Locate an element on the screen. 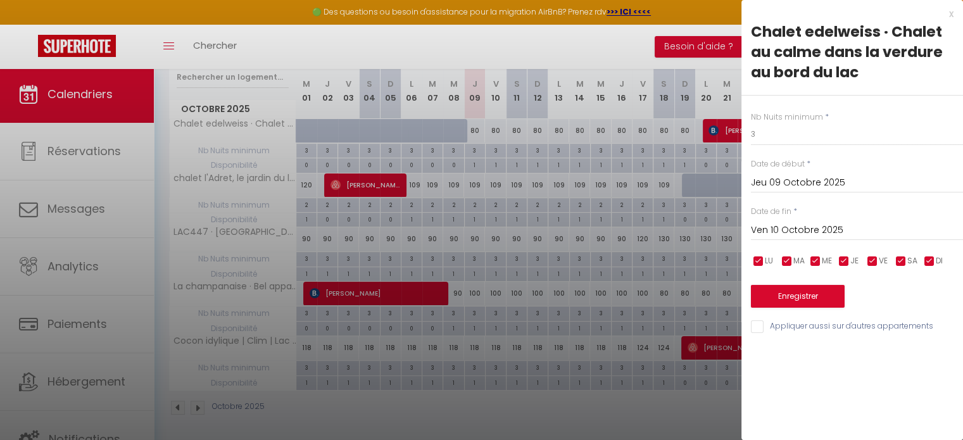  button: Enregistrer is located at coordinates (798, 296).